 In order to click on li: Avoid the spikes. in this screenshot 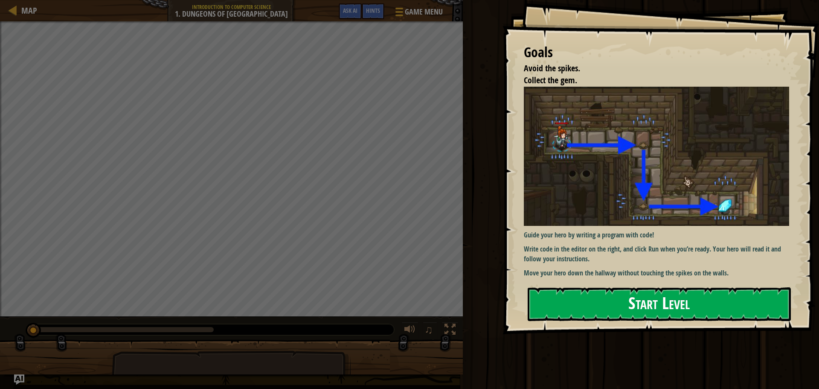, I will do `click(650, 68)`.